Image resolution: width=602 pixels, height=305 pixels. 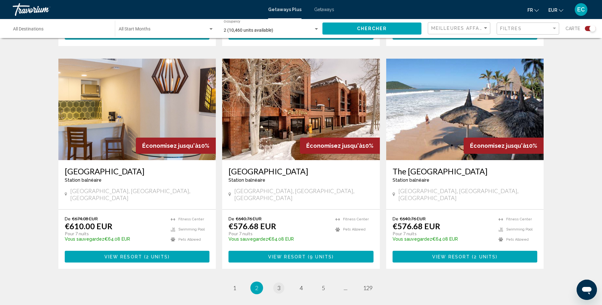 What do you see at coordinates (324, 10) in the screenshot?
I see `span: Getaways` at bounding box center [324, 10].